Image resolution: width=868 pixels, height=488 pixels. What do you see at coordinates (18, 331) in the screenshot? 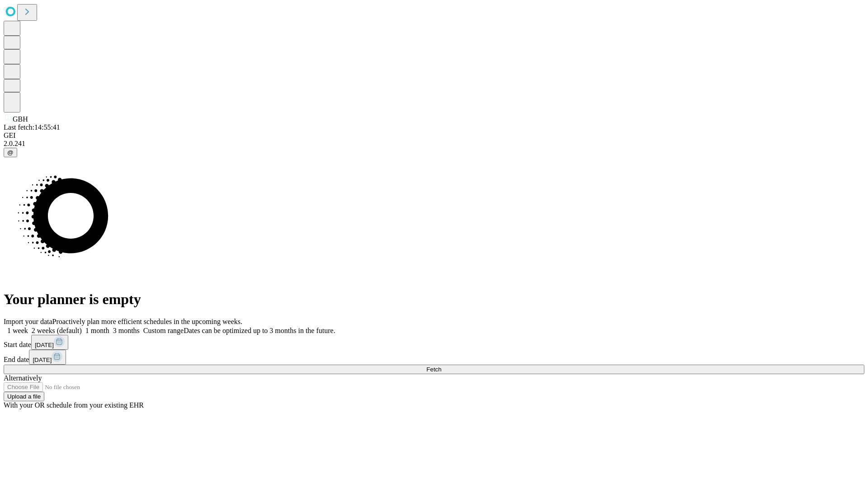
I see `span: 1 week` at bounding box center [18, 331].